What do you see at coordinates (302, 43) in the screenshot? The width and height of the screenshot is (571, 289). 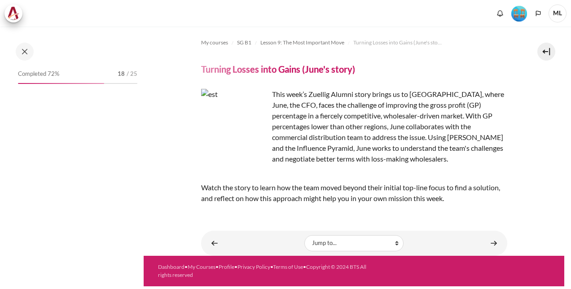 I see `span: Lesson 9: The Most Important Move` at bounding box center [302, 43].